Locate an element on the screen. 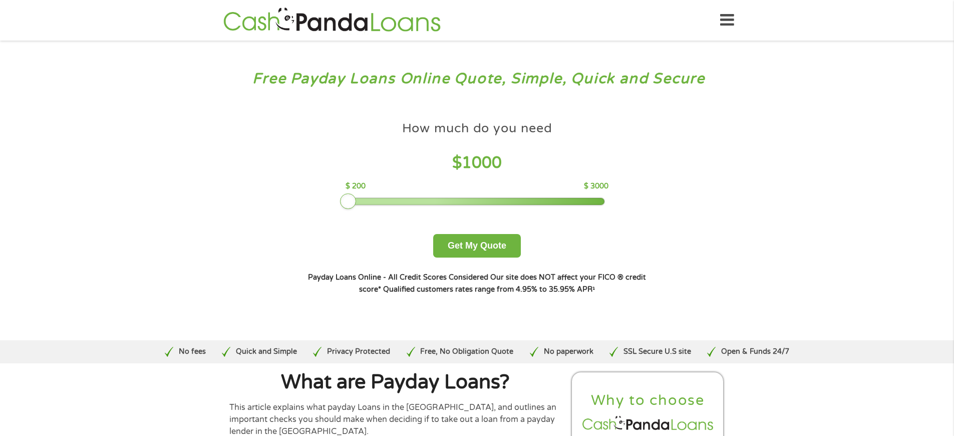  button: Get My Quote is located at coordinates (477, 245).